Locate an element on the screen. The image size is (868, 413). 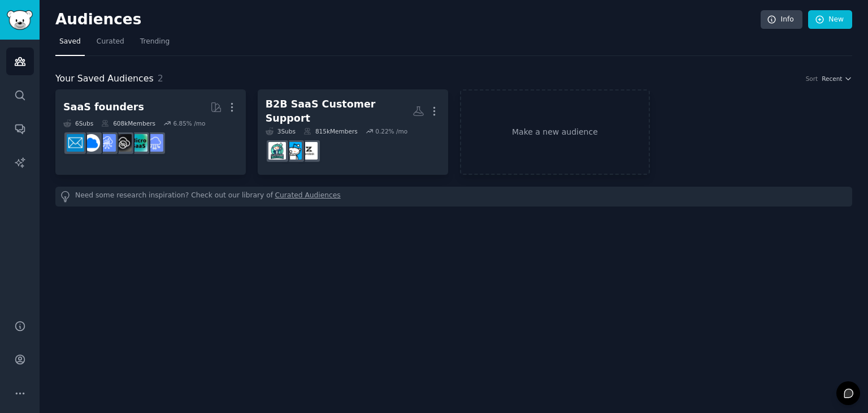
div: 6 Sub s is located at coordinates (78, 123).